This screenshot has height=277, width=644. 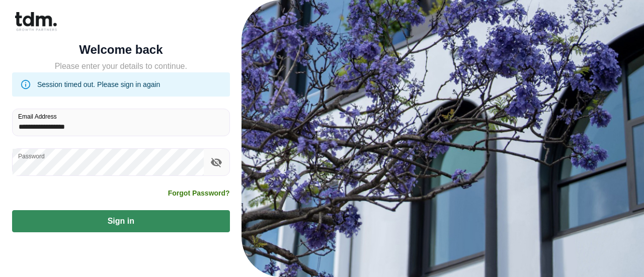 What do you see at coordinates (38, 116) in the screenshot?
I see `label: Email Address` at bounding box center [38, 116].